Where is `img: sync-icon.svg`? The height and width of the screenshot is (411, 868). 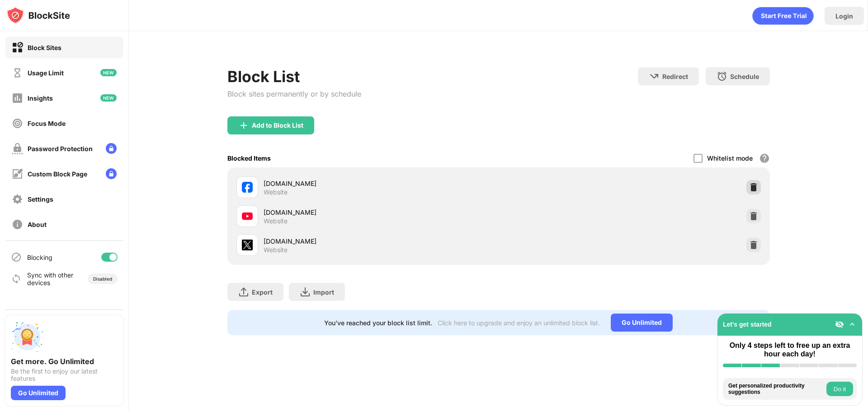
img: sync-icon.svg is located at coordinates (17, 279).